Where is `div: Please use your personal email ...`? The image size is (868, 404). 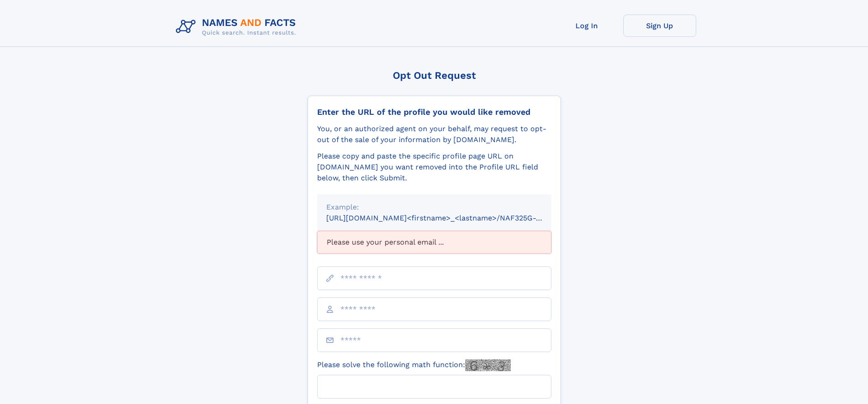
div: Please use your personal email ... is located at coordinates (434, 243).